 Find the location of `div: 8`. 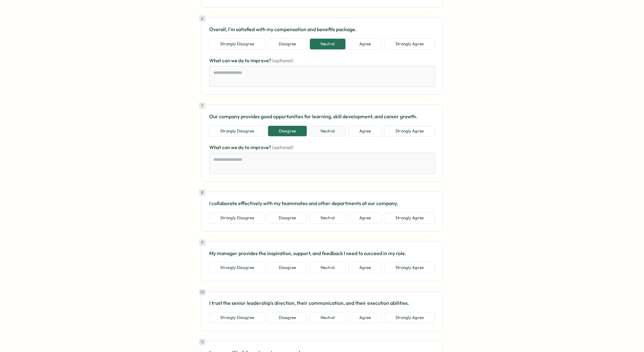

div: 8 is located at coordinates (202, 193).